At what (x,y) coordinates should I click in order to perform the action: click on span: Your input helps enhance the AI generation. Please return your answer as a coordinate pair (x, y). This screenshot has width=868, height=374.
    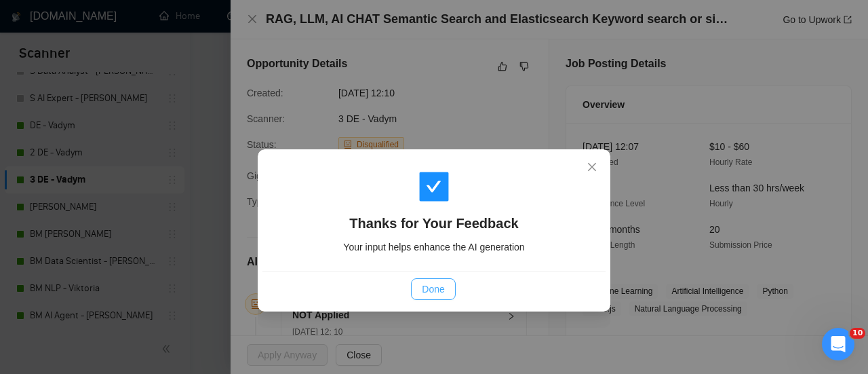
    Looking at the image, I should click on (434, 247).